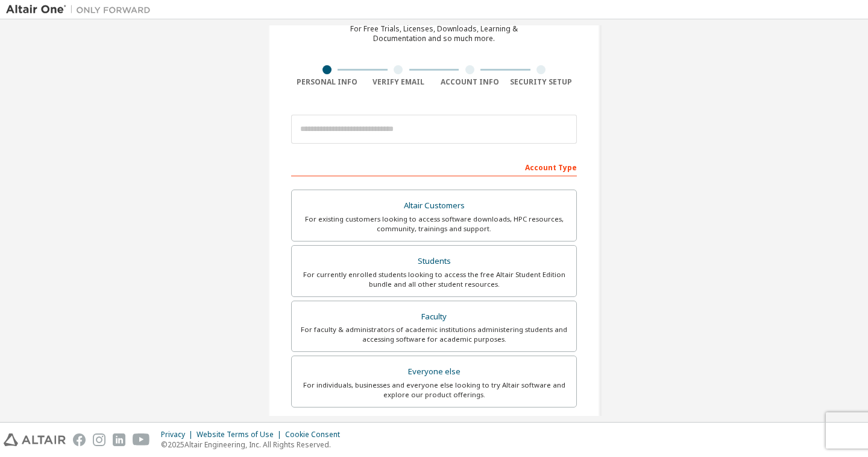  Describe the element at coordinates (79, 439) in the screenshot. I see `img: facebook.svg` at that location.